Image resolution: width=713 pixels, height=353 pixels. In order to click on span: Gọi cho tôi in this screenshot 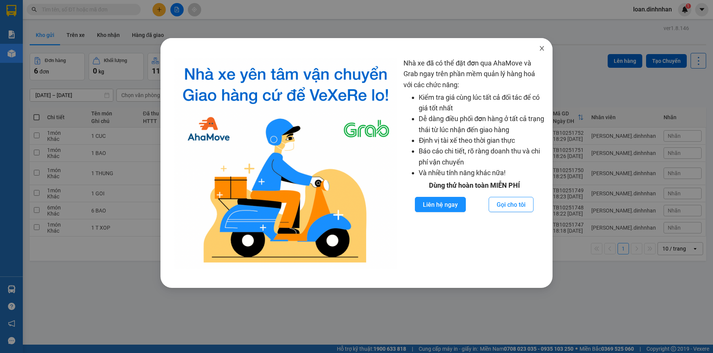, I will do `click(511, 204)`.